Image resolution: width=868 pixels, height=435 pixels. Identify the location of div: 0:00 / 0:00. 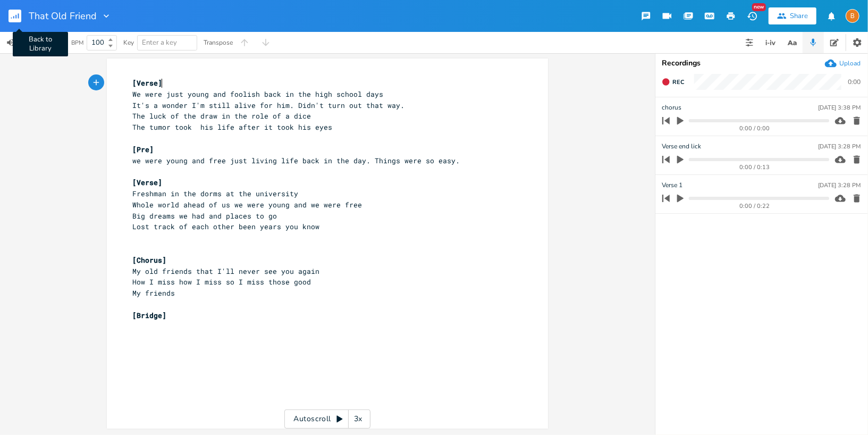
(755, 128).